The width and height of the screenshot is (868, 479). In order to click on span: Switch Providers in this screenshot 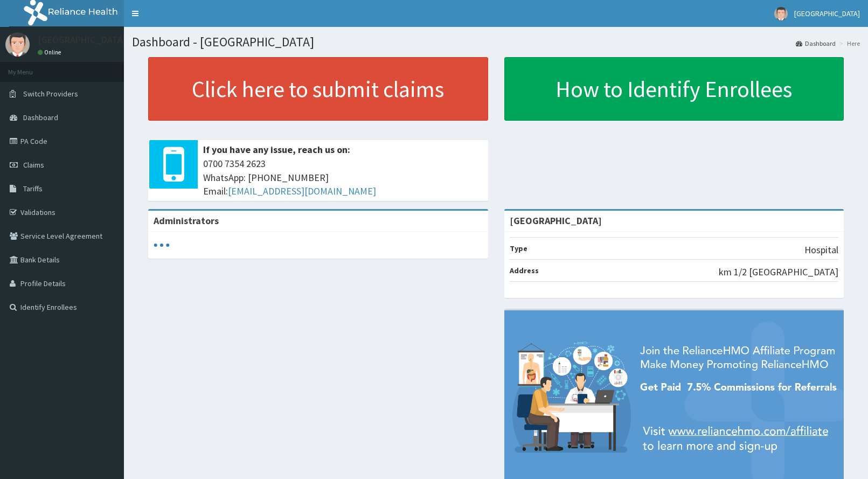, I will do `click(50, 94)`.